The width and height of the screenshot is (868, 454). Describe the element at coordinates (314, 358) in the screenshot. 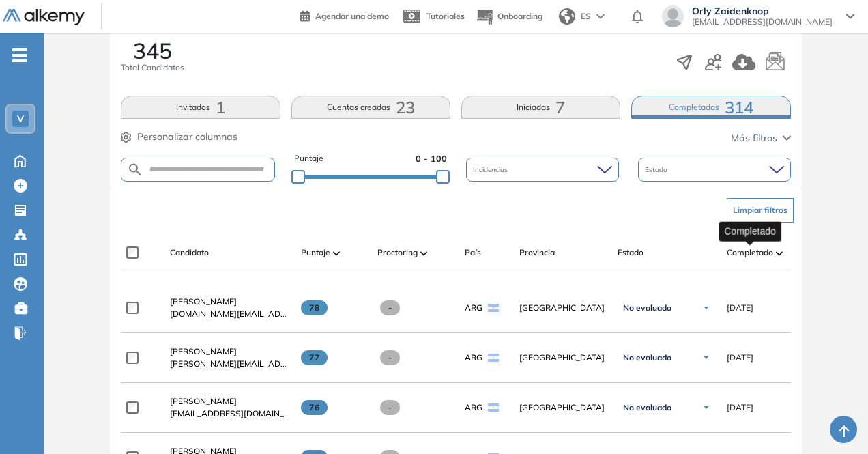

I see `span: 77` at that location.